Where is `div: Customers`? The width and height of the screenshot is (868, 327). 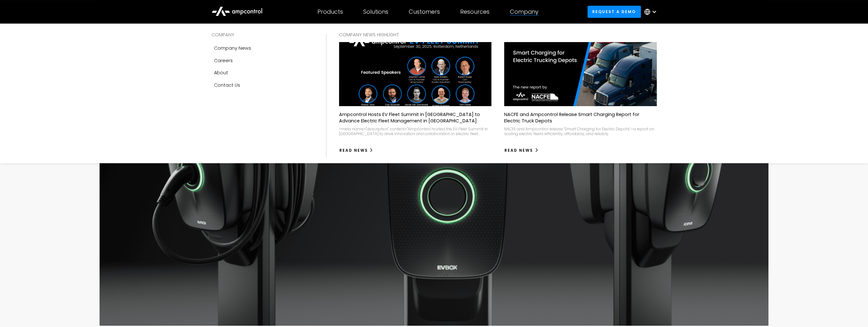
div: Customers is located at coordinates (424, 12).